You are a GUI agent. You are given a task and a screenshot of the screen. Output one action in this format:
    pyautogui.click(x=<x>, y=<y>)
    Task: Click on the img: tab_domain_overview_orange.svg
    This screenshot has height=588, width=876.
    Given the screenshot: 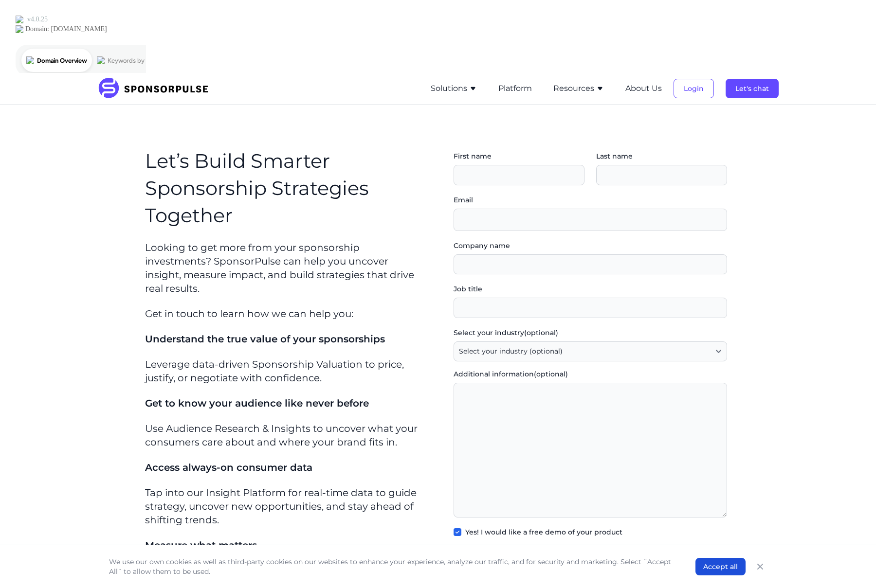 What is the action you would take?
    pyautogui.click(x=30, y=60)
    